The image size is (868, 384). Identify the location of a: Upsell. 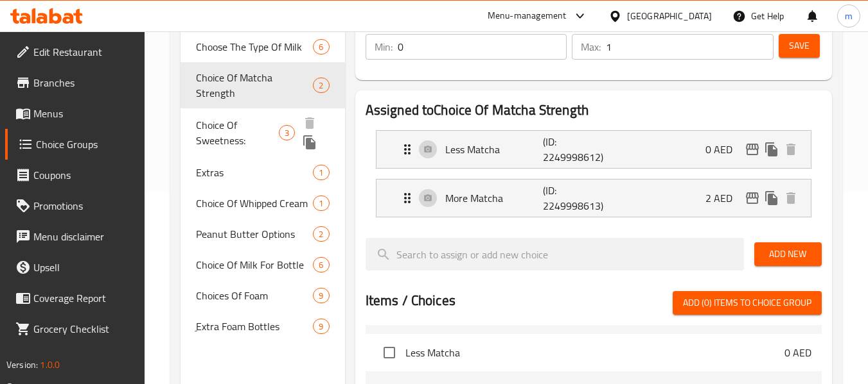
(75, 268).